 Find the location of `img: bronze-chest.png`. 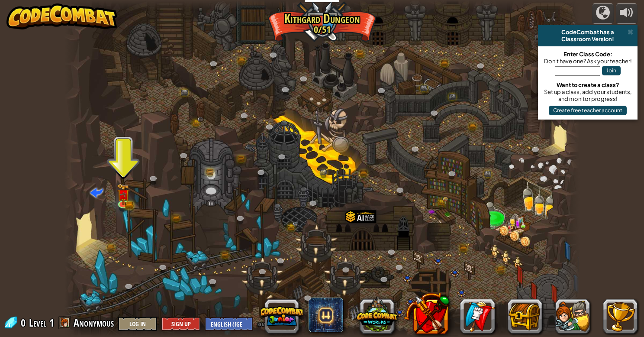

img: bronze-chest.png is located at coordinates (129, 205).